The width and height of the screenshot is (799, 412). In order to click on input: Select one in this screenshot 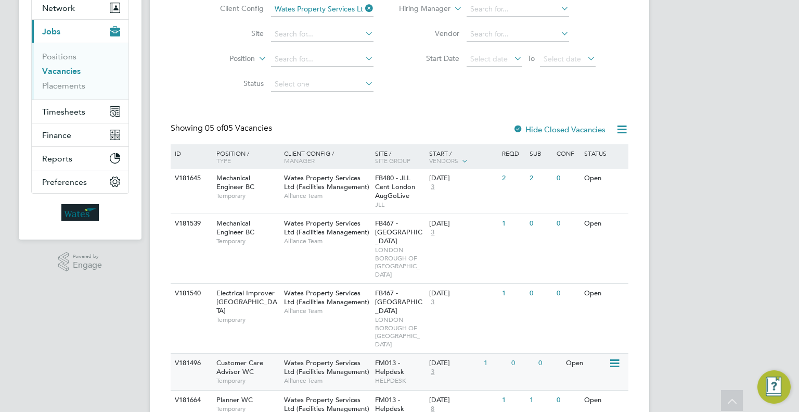, I will do `click(322, 84)`.